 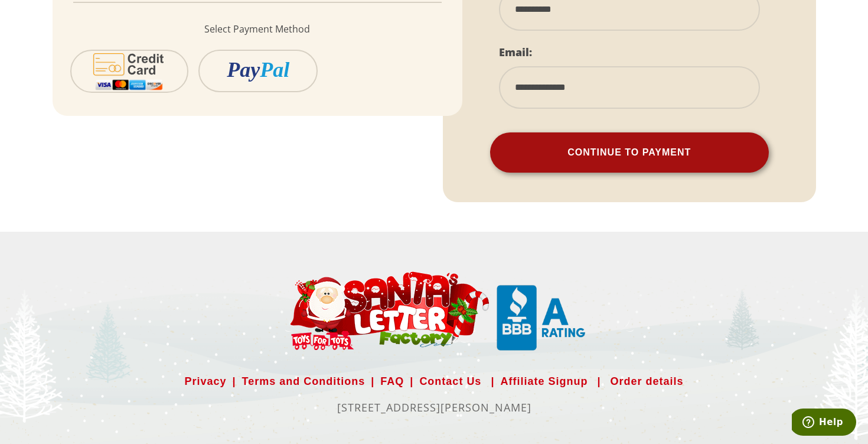 I want to click on a: FAQ, so click(x=392, y=381).